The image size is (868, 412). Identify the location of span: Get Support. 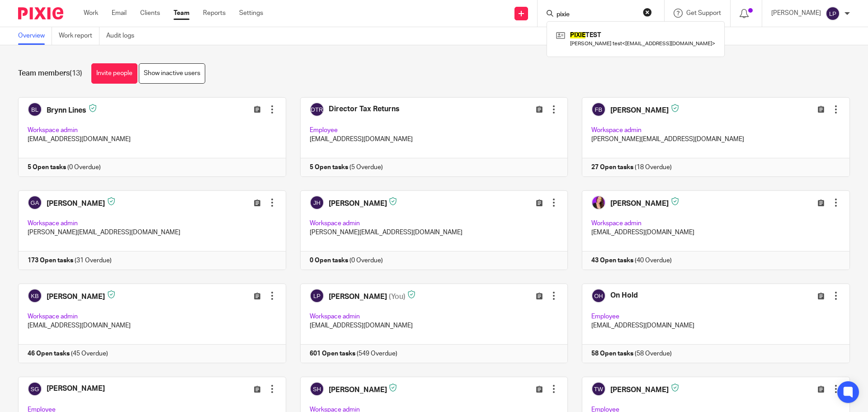
(704, 13).